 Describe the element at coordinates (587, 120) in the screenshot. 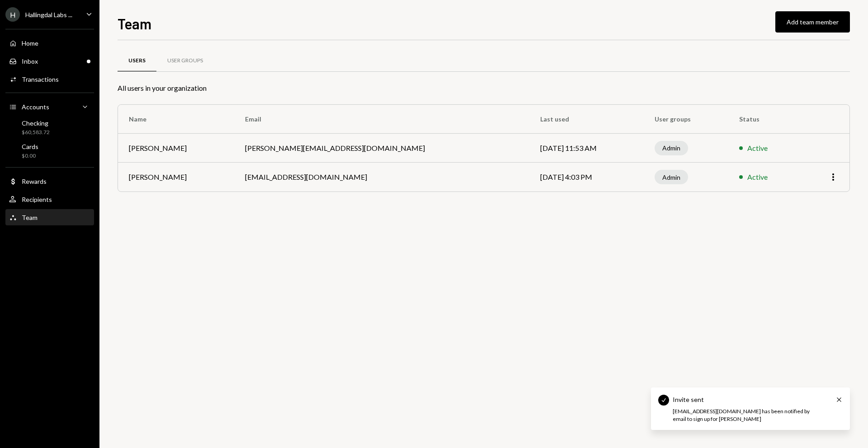

I see `th: Last used` at that location.